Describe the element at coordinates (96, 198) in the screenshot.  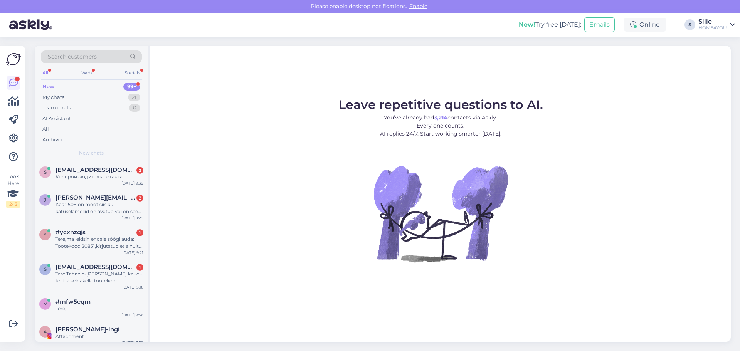
I see `span: janika@madmoto.ee` at that location.